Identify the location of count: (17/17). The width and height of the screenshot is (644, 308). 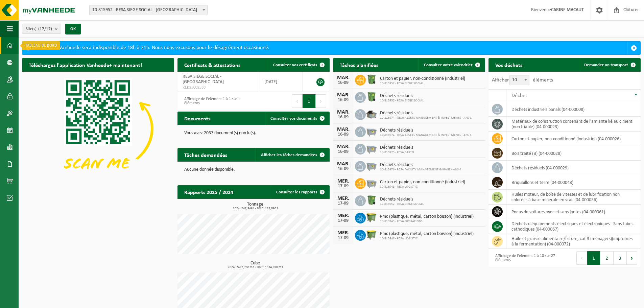
(45, 29).